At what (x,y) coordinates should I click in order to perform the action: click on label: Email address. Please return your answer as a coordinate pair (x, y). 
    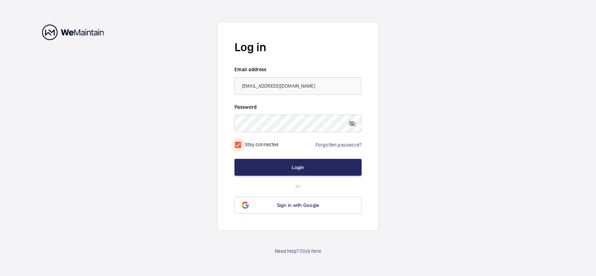
    Looking at the image, I should click on (298, 69).